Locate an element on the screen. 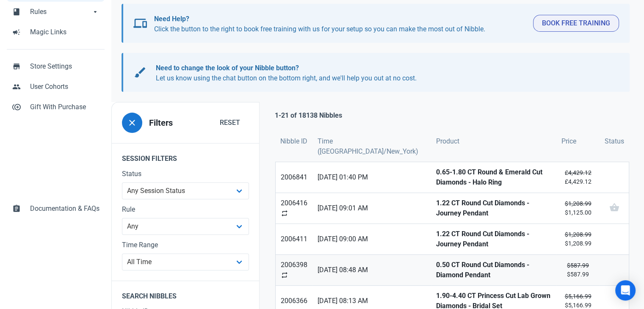  b: Need to change the look of your Nibble button? is located at coordinates (227, 68).